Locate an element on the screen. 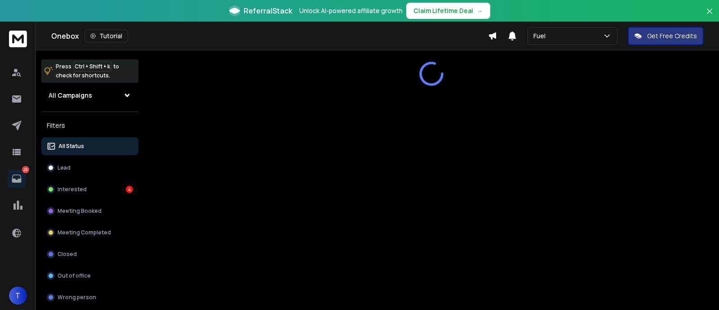  p: Wrong person is located at coordinates (77, 297).